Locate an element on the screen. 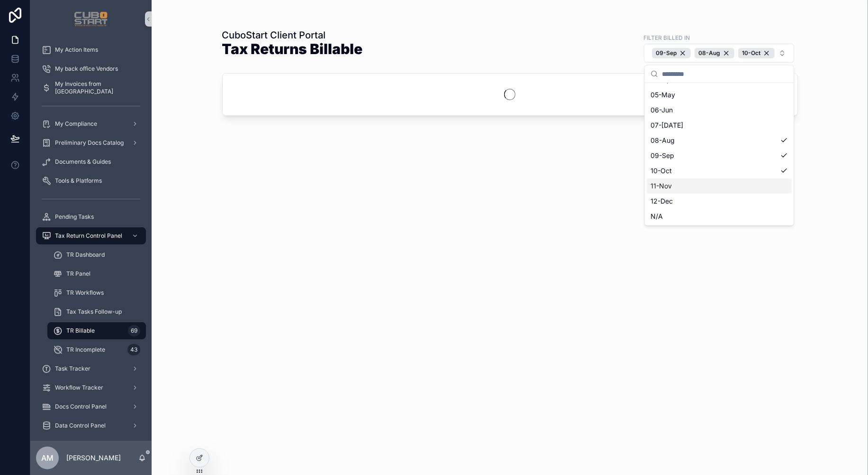  span: Tax Return Control Panel is located at coordinates (88, 236).